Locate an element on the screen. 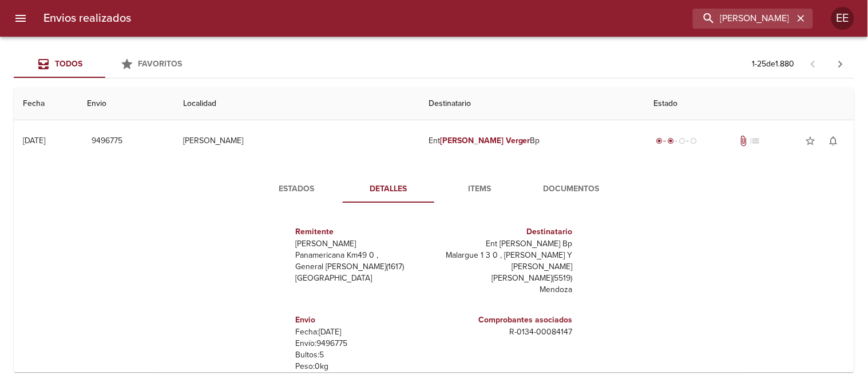  p: Mendoza is located at coordinates (506, 290).